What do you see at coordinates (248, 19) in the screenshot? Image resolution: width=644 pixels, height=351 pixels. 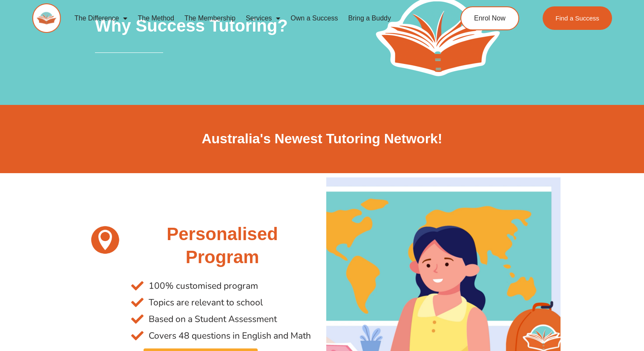 I see `nav: Menu` at bounding box center [248, 19].